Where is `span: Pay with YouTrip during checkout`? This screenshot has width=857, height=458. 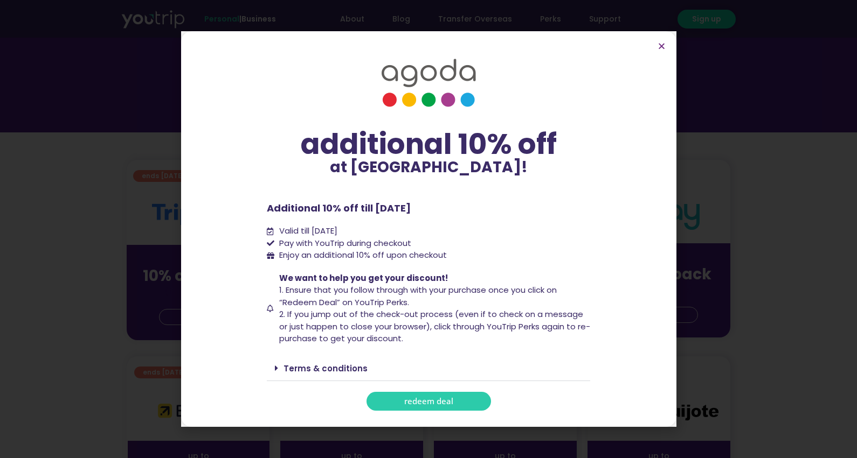
span: Pay with YouTrip during checkout is located at coordinates (344, 244).